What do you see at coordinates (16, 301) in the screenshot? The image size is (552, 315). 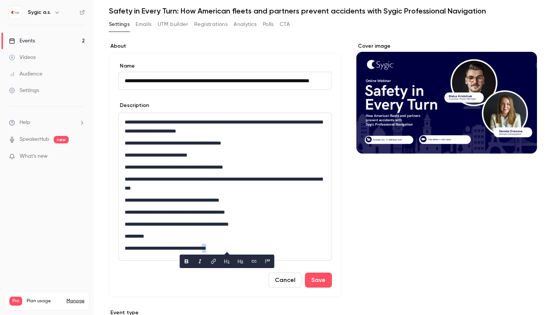 I see `span: Pro` at bounding box center [16, 301].